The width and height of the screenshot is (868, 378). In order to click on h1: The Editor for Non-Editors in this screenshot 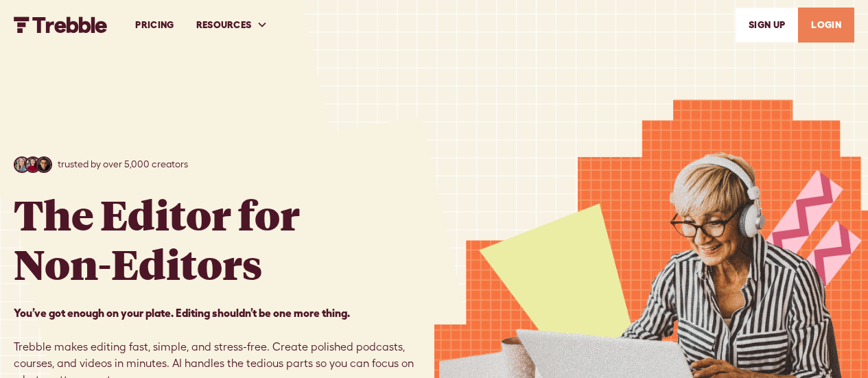, I will do `click(156, 239)`.